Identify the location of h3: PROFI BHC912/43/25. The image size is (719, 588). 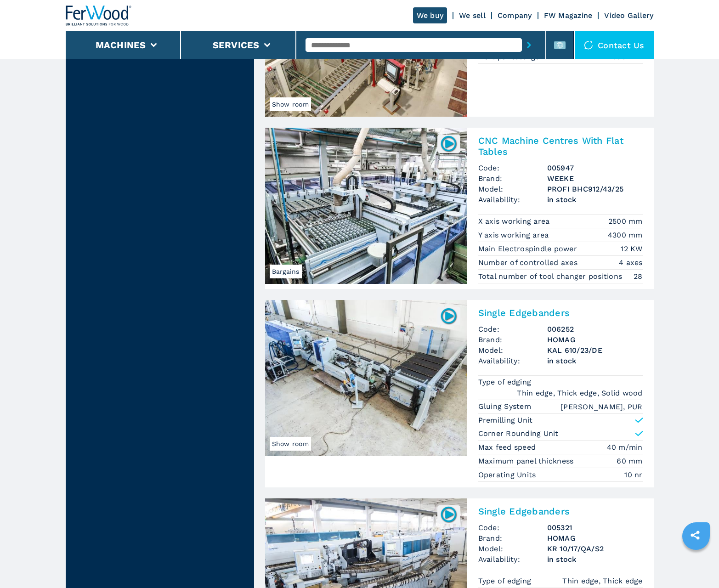
(595, 189).